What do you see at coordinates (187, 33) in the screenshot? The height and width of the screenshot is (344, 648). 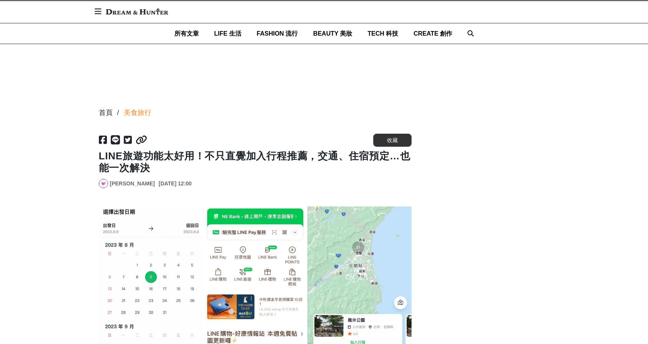 I see `span: 所有文章` at bounding box center [187, 33].